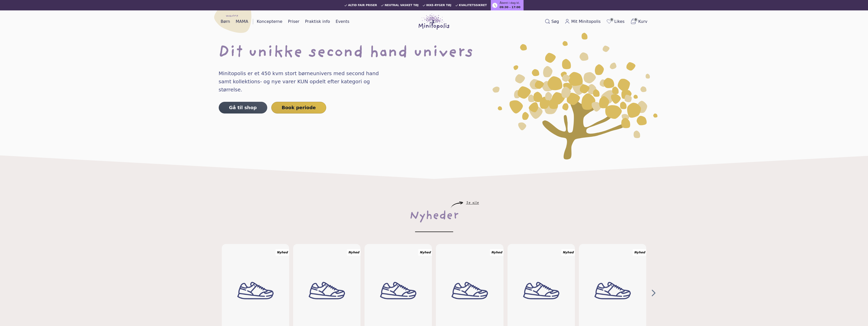  Describe the element at coordinates (654, 293) in the screenshot. I see `button: Next Page` at that location.